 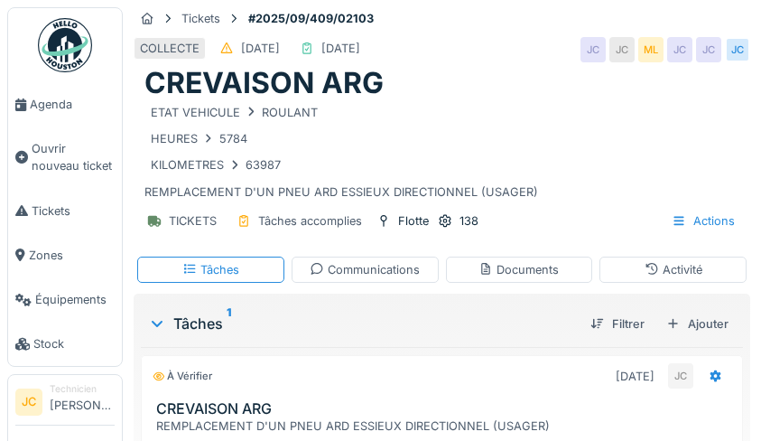 I want to click on a: Stock, so click(x=65, y=343).